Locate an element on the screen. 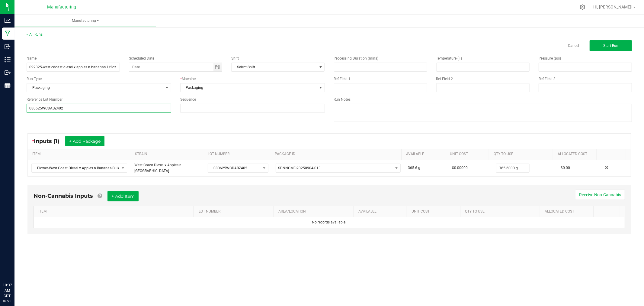 The height and width of the screenshot is (306, 644). span: Toggle calendar is located at coordinates (218, 67).